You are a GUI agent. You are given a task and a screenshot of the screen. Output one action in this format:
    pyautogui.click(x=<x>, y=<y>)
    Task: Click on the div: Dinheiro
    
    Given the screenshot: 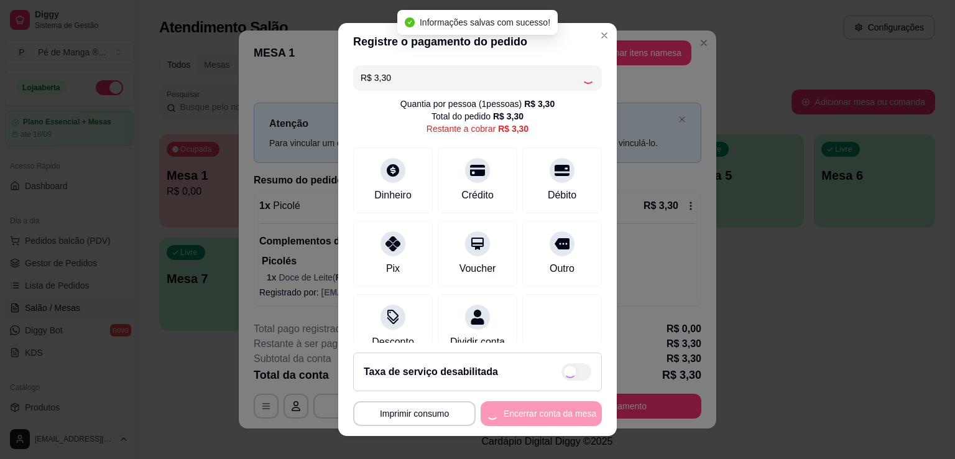 What is the action you would take?
    pyautogui.click(x=393, y=195)
    